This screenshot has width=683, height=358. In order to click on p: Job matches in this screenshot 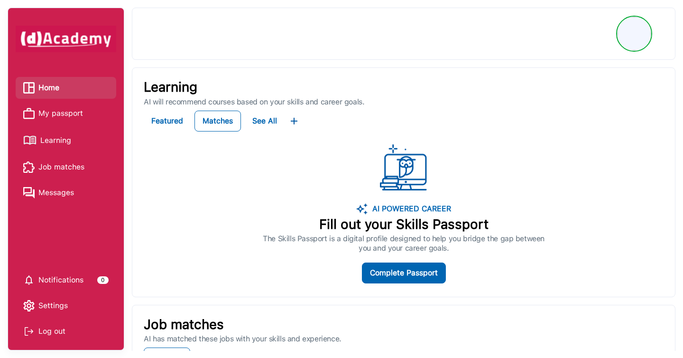, I will do `click(404, 325)`.